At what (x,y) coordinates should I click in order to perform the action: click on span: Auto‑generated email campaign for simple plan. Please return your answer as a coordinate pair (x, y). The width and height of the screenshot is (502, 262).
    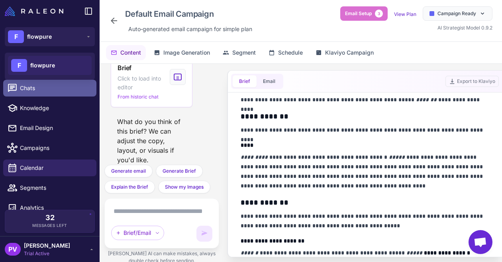
    Looking at the image, I should click on (190, 29).